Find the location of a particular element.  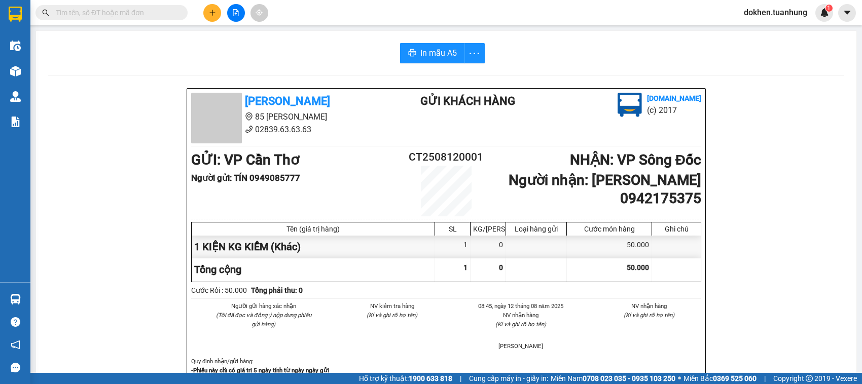

li: 08:45, ngày 12 tháng 08 năm 2025 is located at coordinates (521, 306).